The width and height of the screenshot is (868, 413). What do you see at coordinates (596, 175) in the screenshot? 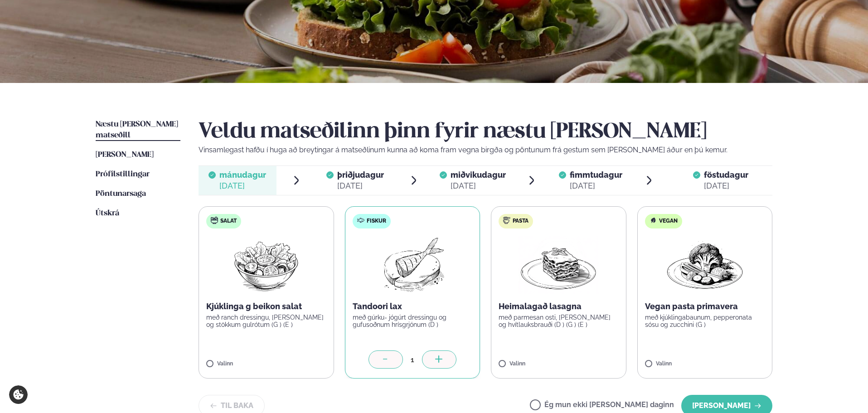
I see `span: fimmtudagur` at bounding box center [596, 175].